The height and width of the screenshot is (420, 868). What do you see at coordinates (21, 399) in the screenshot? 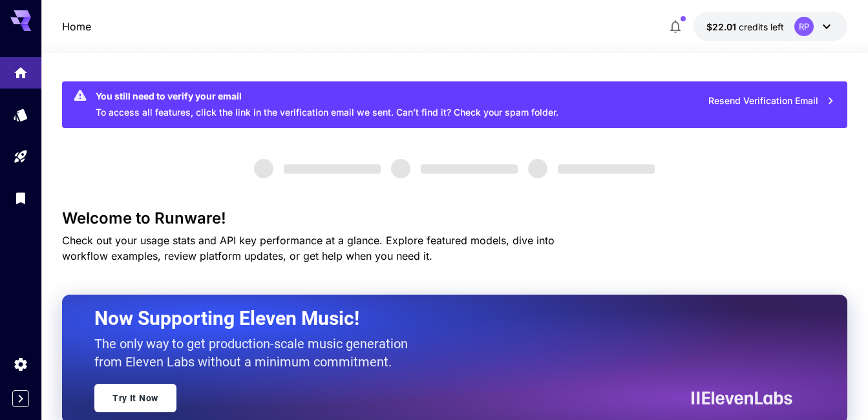
I see `div: Expand sidebar` at bounding box center [21, 399].